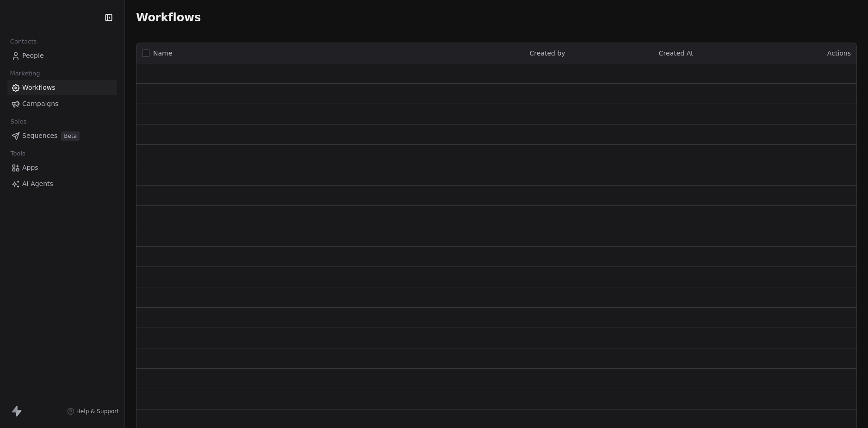 This screenshot has width=868, height=428. Describe the element at coordinates (18, 121) in the screenshot. I see `span: Sales` at that location.